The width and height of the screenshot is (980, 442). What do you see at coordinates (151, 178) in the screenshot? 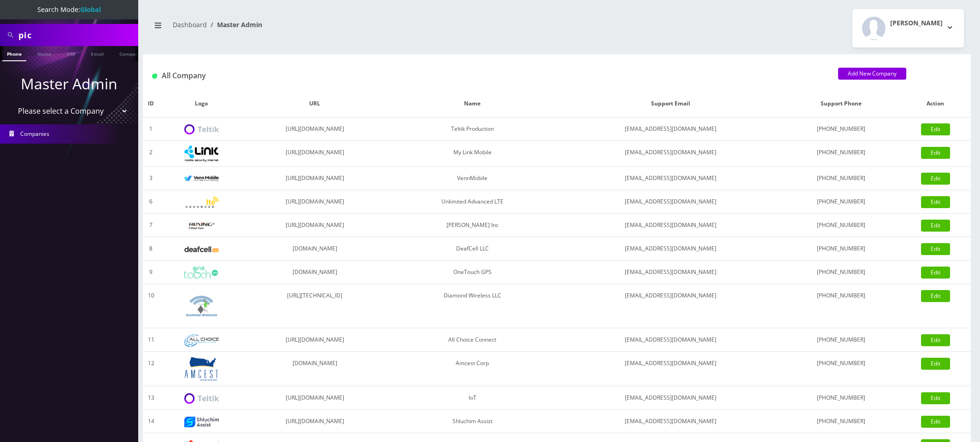
I see `td: 3` at bounding box center [151, 178].